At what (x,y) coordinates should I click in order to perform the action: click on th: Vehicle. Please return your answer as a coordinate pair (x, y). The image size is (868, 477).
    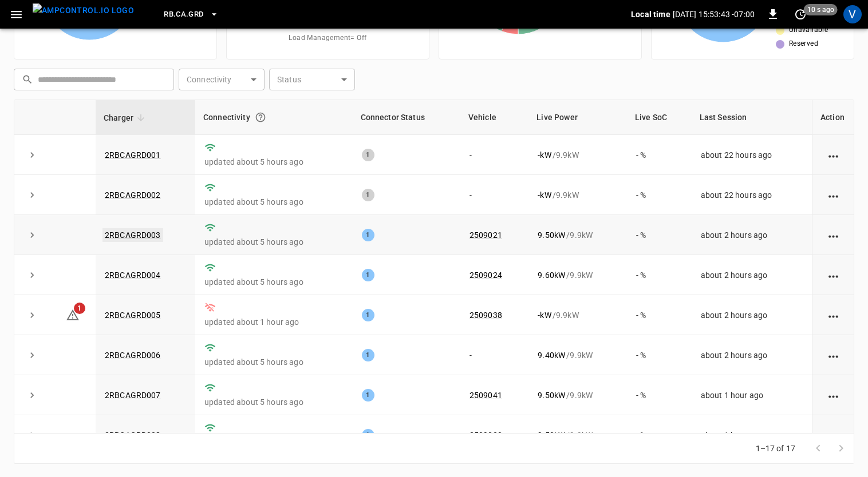
    Looking at the image, I should click on (494, 117).